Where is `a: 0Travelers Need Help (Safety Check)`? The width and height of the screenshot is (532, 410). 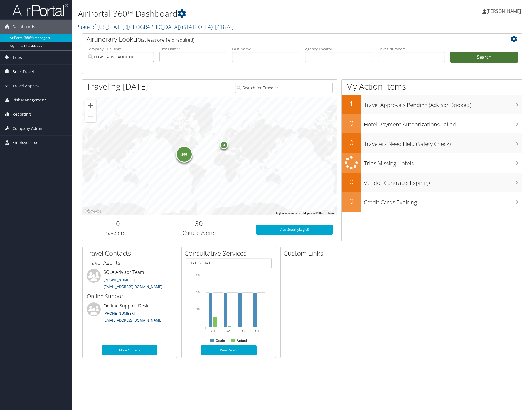
a: 0Travelers Need Help (Safety Check) is located at coordinates (432, 143).